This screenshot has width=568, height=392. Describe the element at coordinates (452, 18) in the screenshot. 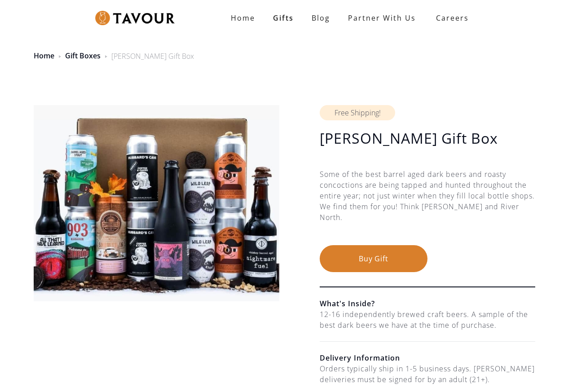

I see `strong: Careers` at that location.